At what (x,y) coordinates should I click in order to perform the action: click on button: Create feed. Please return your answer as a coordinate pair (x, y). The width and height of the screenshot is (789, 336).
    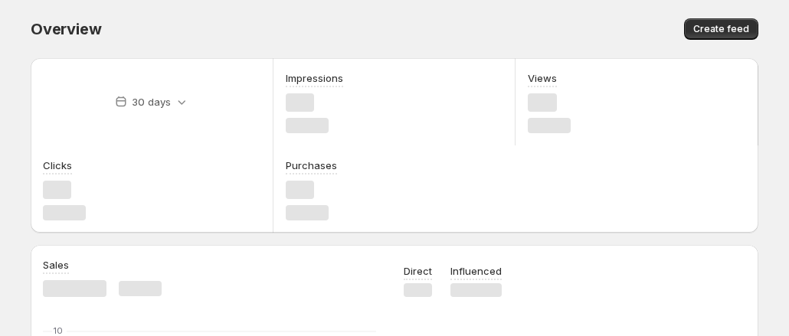
    Looking at the image, I should click on (721, 29).